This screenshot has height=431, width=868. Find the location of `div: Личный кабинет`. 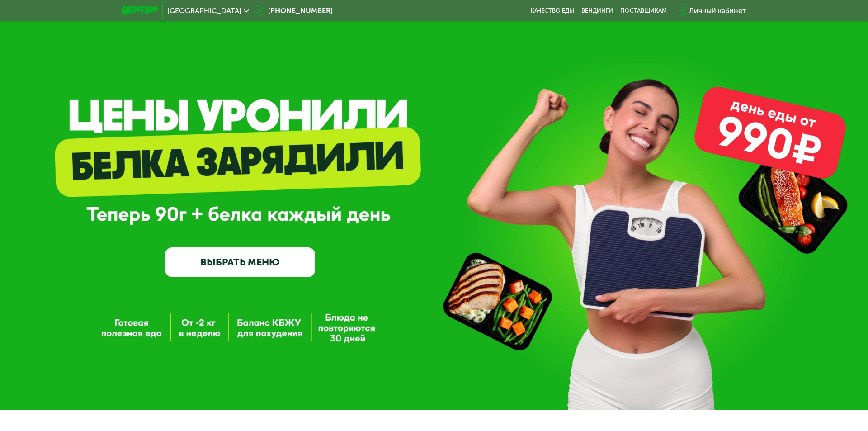

div: Личный кабинет is located at coordinates (717, 11).